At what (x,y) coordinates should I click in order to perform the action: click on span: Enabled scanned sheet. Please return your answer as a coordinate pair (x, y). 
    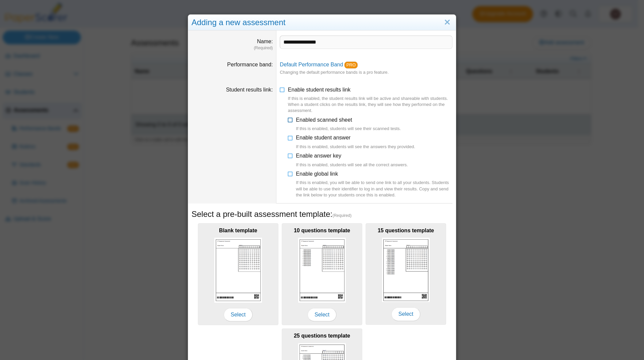
    Looking at the image, I should click on (348, 124).